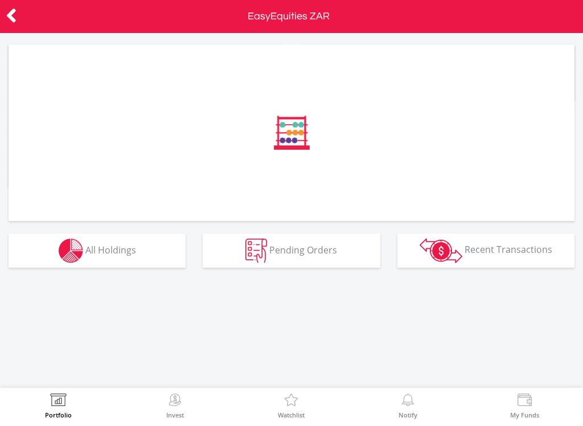 The image size is (583, 426). I want to click on img: Invest Now, so click(175, 402).